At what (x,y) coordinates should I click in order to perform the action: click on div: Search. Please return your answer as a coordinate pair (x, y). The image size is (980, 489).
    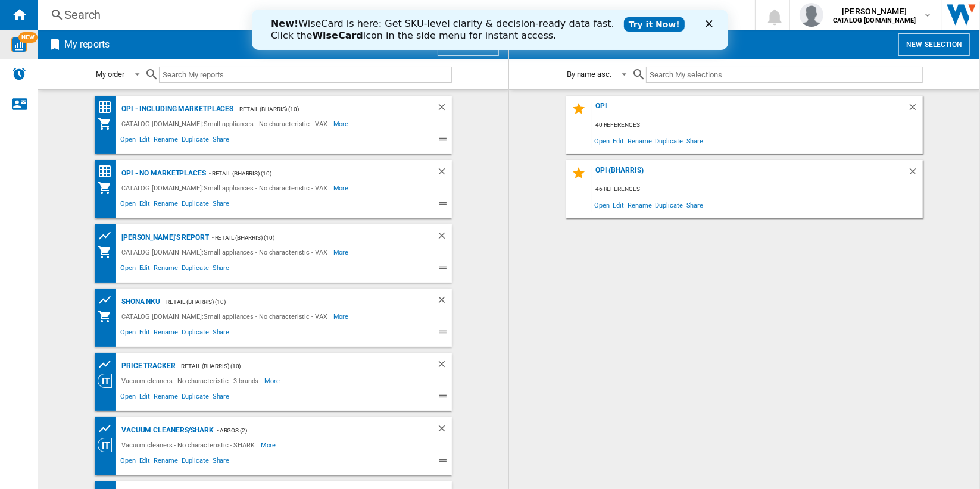
    Looking at the image, I should click on (394, 15).